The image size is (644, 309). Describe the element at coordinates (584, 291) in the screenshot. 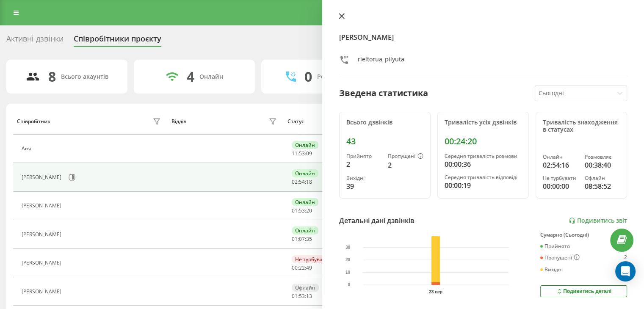

I see `button: Подивитись деталі` at that location.